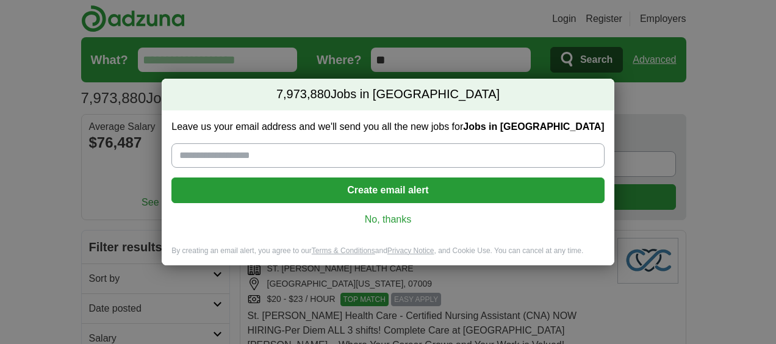  What do you see at coordinates (387, 256) in the screenshot?
I see `div: By creating an email alert, you agree to our and , and Cookie Use. You can cancel at any time.` at bounding box center [387, 256].